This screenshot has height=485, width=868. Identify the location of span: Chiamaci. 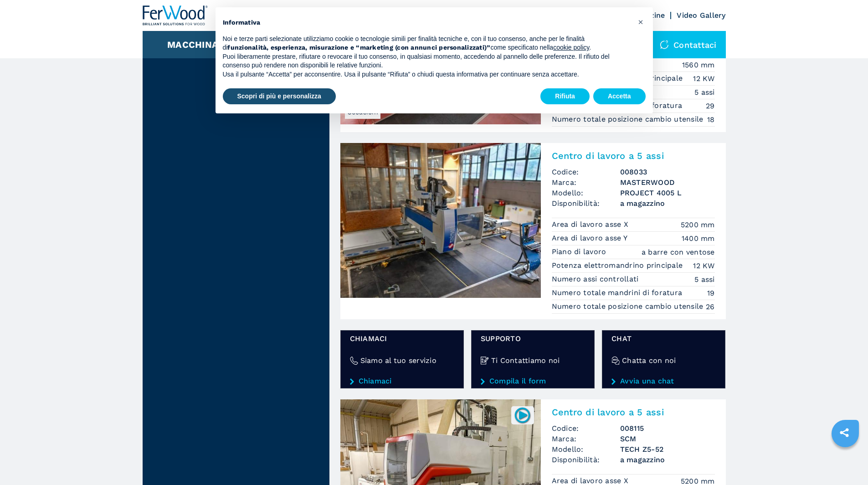
(402, 339).